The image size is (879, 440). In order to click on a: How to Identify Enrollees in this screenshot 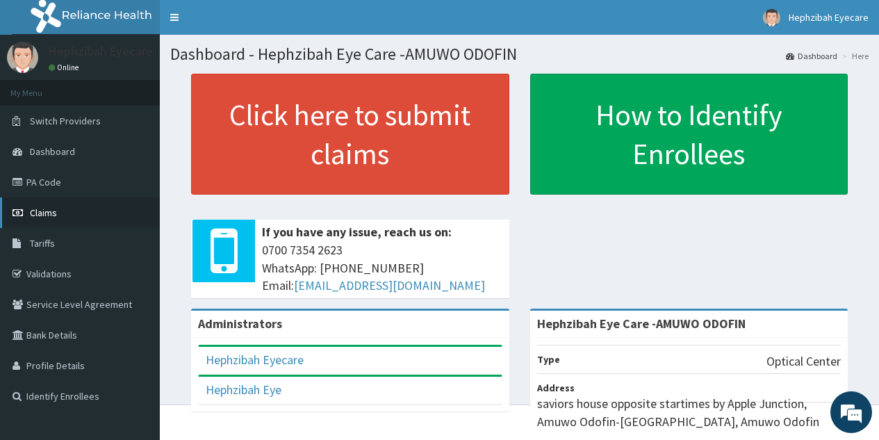, I will do `click(689, 134)`.